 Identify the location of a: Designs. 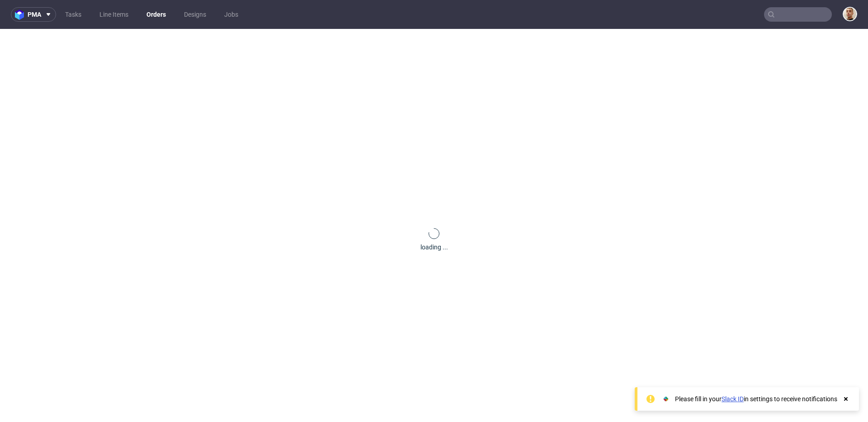
(195, 15).